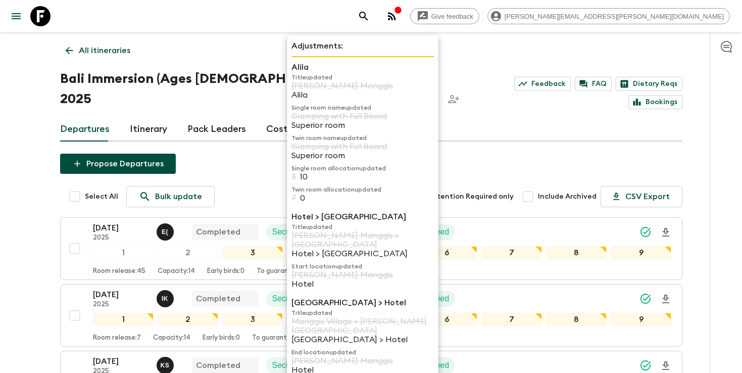  What do you see at coordinates (293, 177) in the screenshot?
I see `p: 3` at bounding box center [293, 177].